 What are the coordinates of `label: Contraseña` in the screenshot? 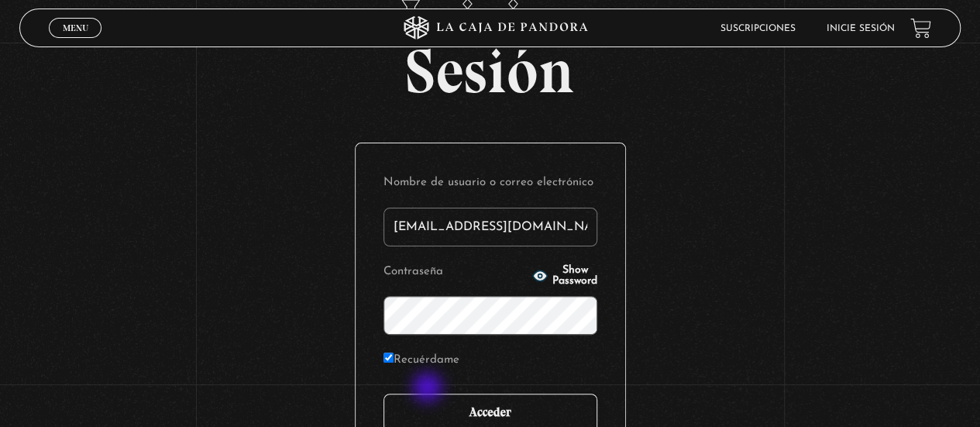 It's located at (456, 272).